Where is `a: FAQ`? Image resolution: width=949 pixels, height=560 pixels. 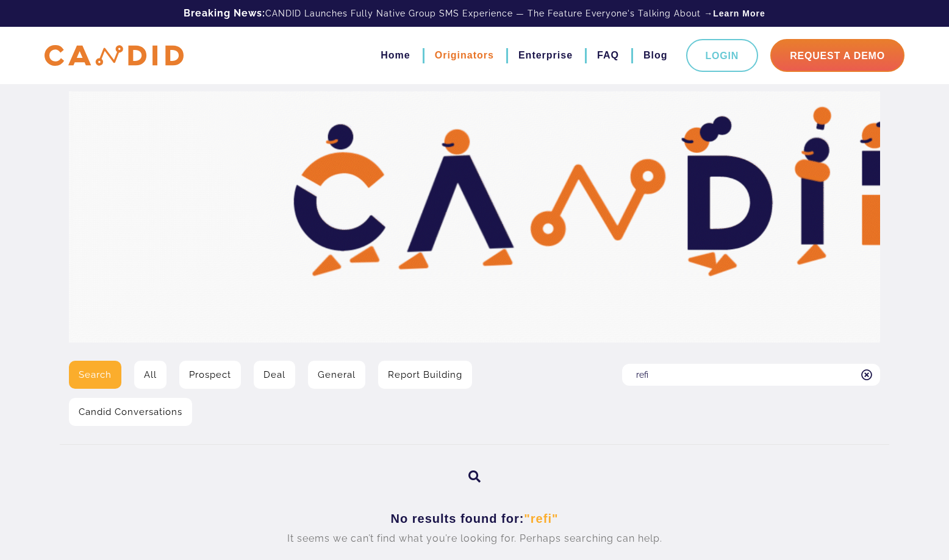
a: FAQ is located at coordinates (608, 55).